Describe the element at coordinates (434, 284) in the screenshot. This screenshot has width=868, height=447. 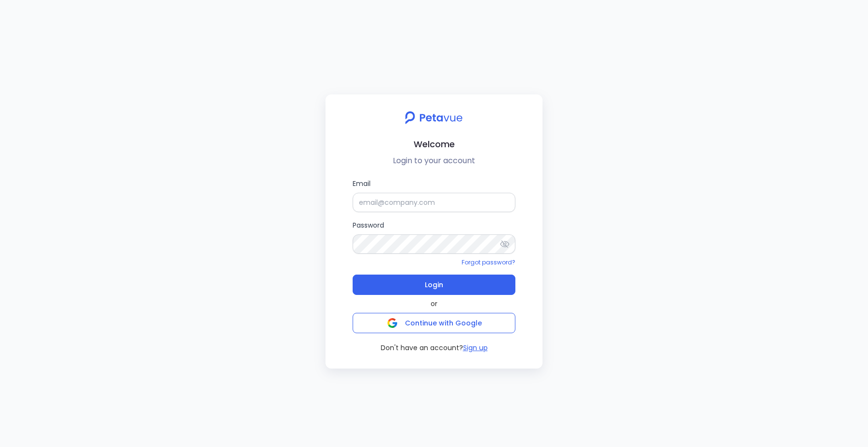
I see `button: Login` at that location.